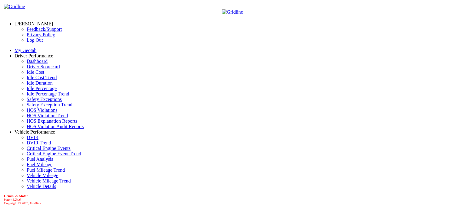 The image size is (465, 210). What do you see at coordinates (47, 116) in the screenshot?
I see `a: HOS Violation Trend` at bounding box center [47, 116].